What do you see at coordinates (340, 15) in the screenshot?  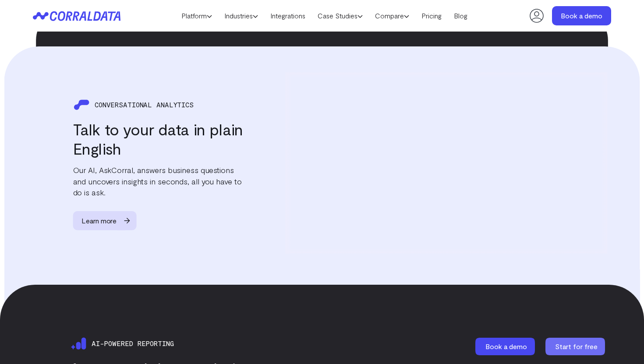 I see `a: Case Studies` at bounding box center [340, 15].